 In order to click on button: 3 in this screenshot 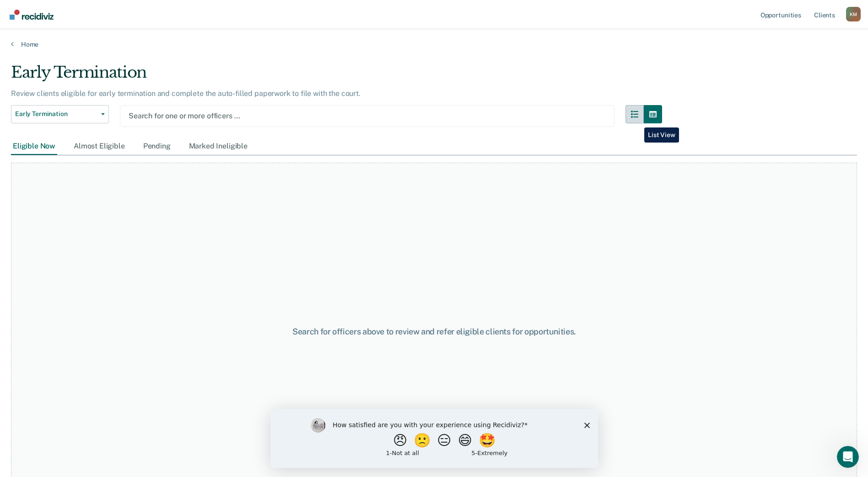, I will do `click(174, 32)`.